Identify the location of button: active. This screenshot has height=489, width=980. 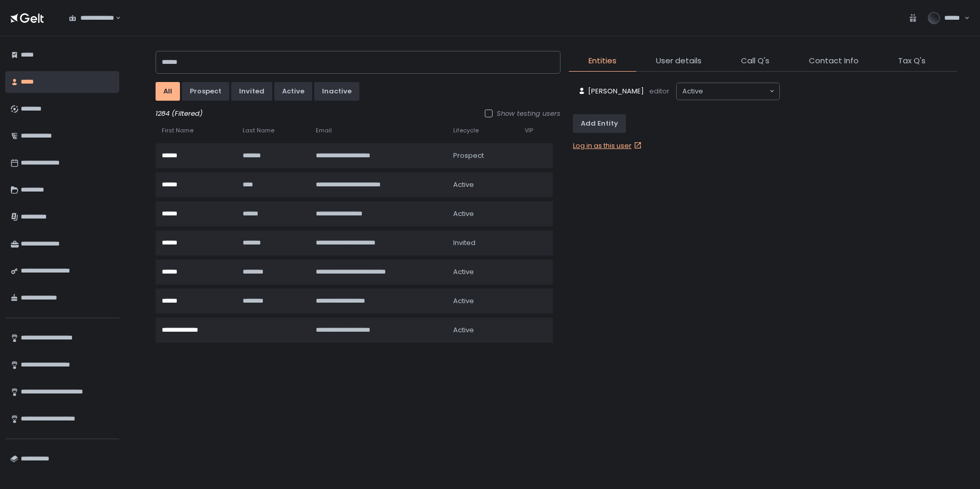
(293, 91).